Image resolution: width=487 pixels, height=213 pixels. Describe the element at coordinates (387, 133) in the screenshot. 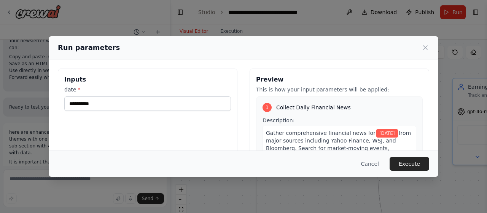

I see `span: Variable: date` at that location.